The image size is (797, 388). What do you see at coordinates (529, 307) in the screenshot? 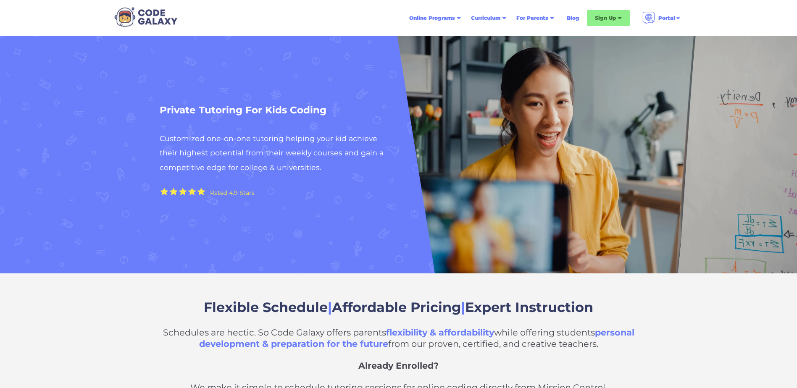
I see `span: Expert Instruction` at bounding box center [529, 307].